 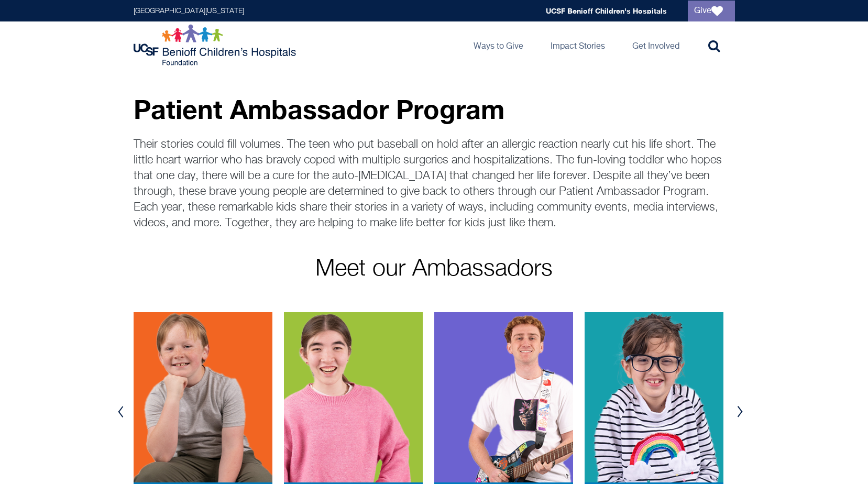 I want to click on img: jonah-web.png, so click(x=503, y=397).